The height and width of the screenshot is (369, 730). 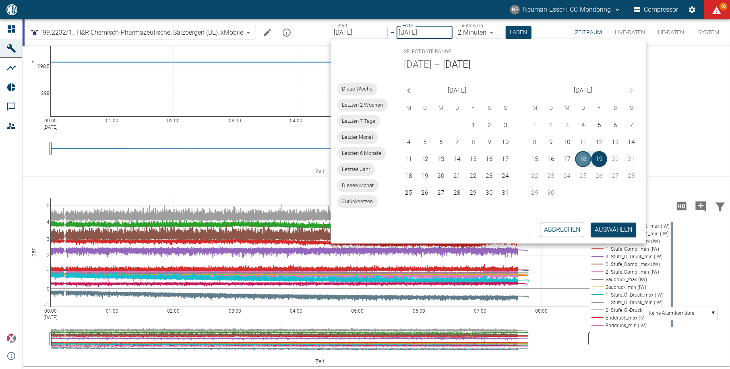 I want to click on button: 31, so click(x=506, y=193).